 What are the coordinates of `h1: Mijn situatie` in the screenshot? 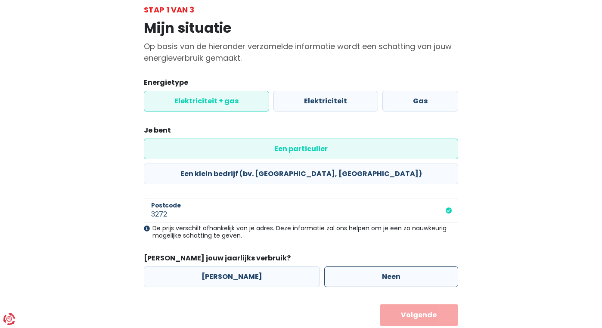 It's located at (301, 28).